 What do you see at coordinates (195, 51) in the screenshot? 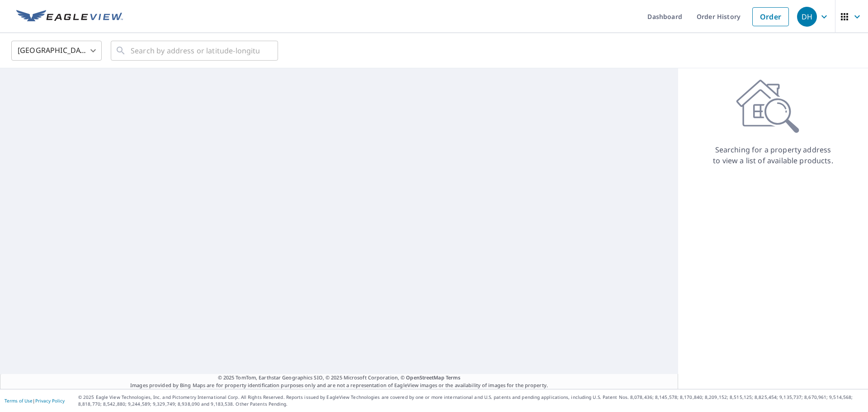
I see `input: Search by address or latitude-longitude` at bounding box center [195, 51].